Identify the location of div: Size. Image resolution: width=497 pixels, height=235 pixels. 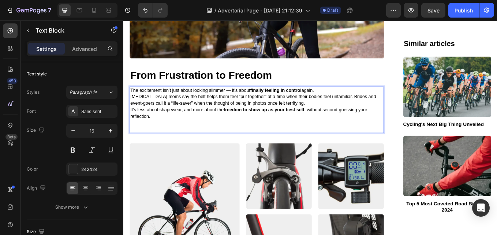
(36, 130).